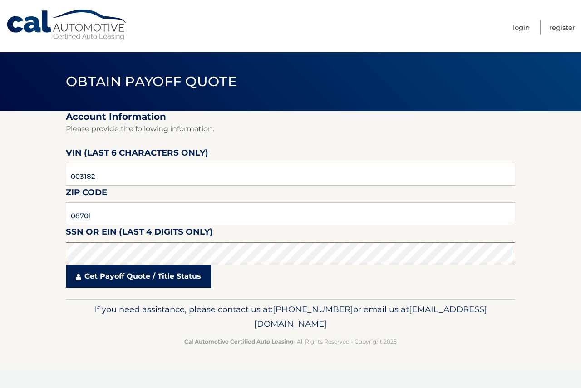  Describe the element at coordinates (290, 341) in the screenshot. I see `p: - All Rights Reserved - Copyright 2025` at that location.